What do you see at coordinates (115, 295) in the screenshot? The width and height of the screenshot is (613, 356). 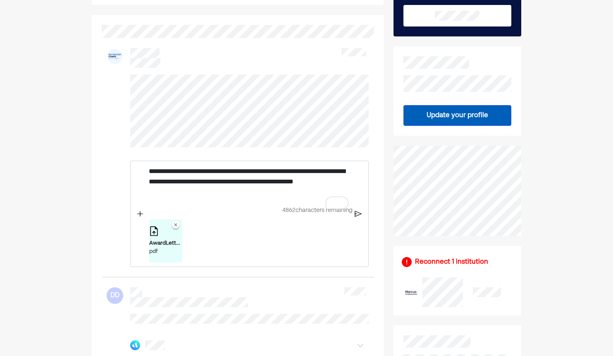 I see `div: DD` at bounding box center [115, 295].